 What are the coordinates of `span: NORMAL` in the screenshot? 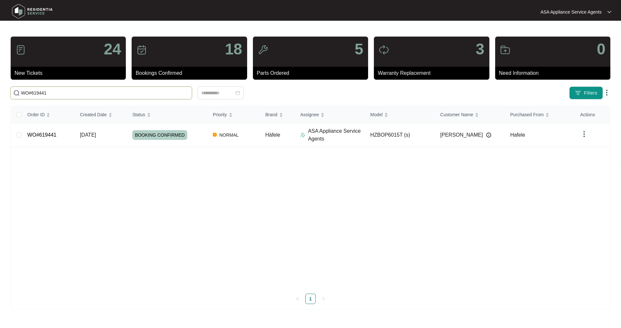 It's located at (229, 135).